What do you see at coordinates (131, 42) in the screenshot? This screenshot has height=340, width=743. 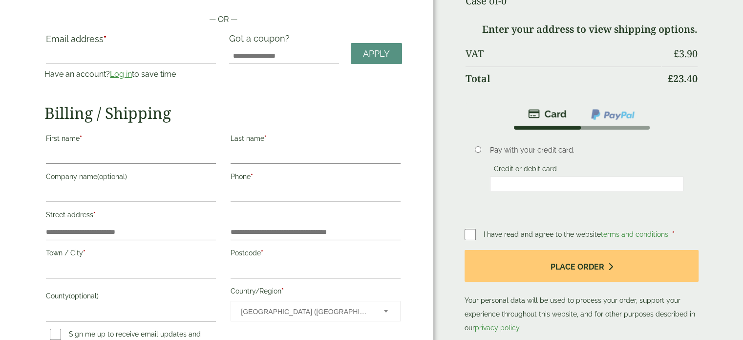 I see `label: Email address` at bounding box center [131, 42].